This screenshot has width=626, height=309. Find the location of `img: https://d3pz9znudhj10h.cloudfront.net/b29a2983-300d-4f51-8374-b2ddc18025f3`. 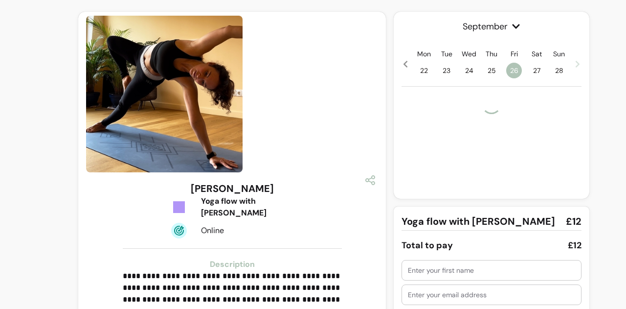

img: https://d3pz9znudhj10h.cloudfront.net/b29a2983-300d-4f51-8374-b2ddc18025f3 is located at coordinates (164, 94).